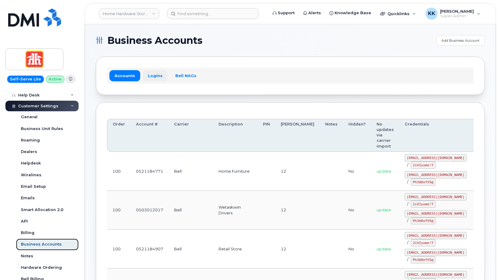 The width and height of the screenshot is (499, 280). Describe the element at coordinates (155, 76) in the screenshot. I see `a: Logins` at that location.